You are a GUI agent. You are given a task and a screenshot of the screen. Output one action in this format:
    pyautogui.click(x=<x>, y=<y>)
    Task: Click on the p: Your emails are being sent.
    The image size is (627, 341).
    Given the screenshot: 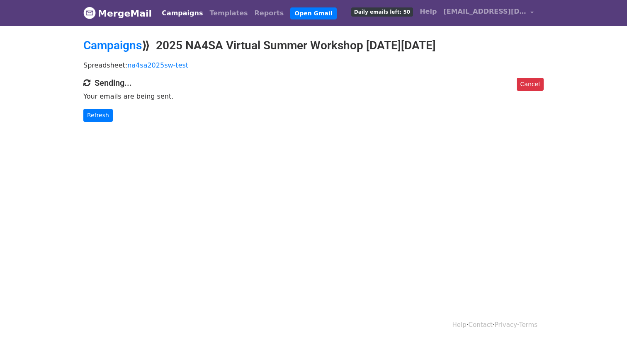 What is the action you would take?
    pyautogui.click(x=313, y=96)
    